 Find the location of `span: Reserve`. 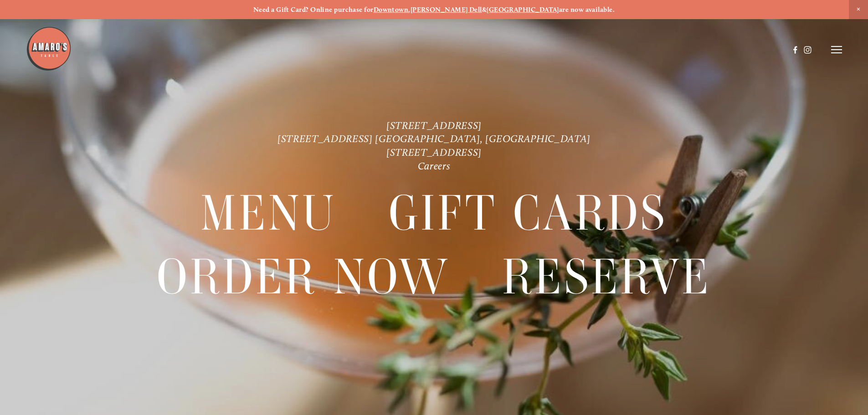

span: Reserve is located at coordinates (607, 277).